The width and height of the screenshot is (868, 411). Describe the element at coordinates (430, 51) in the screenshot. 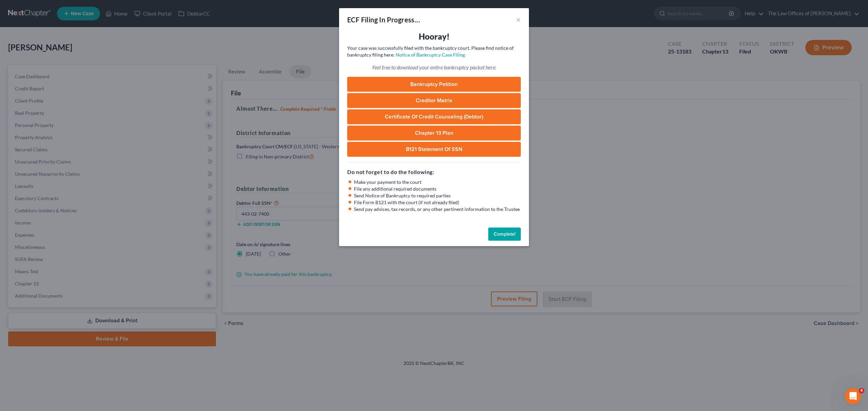

I see `span: Your case was successfully filed with the bankruptcy court. Please find notice of bankruptcy fili...` at that location.